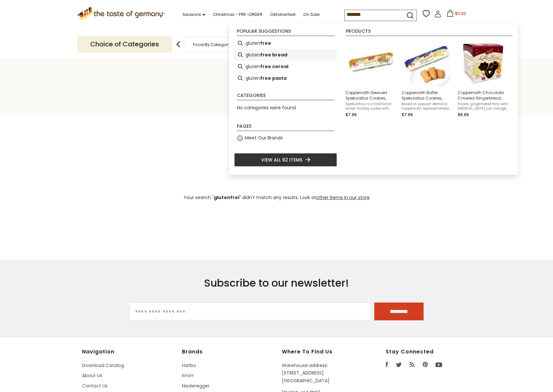  What do you see at coordinates (194, 14) in the screenshot?
I see `a: Seasons` at bounding box center [194, 14].